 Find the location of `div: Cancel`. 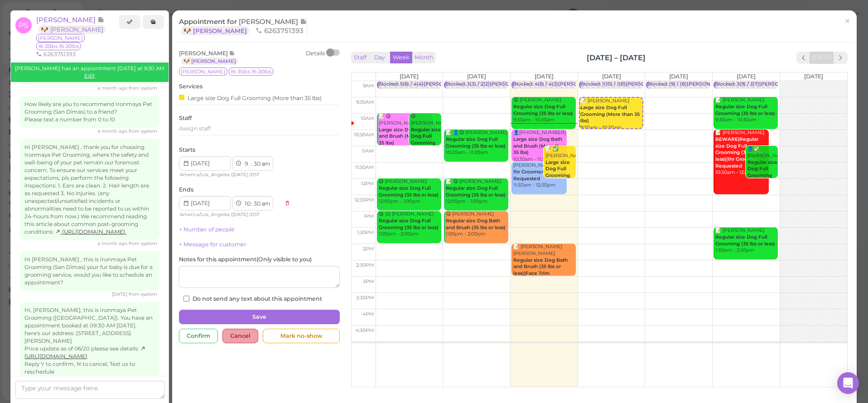

div: Cancel is located at coordinates (240, 336).